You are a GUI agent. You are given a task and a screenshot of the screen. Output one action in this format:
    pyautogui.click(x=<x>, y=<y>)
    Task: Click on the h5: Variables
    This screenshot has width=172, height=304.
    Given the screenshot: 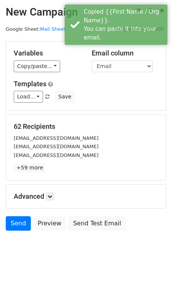 What is the action you would take?
    pyautogui.click(x=47, y=53)
    